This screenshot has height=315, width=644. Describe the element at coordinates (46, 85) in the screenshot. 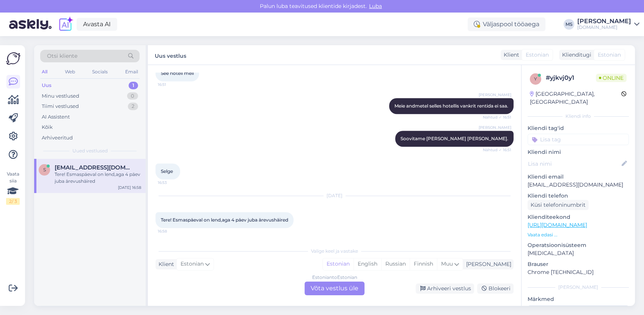

I see `div: Uus` at that location.